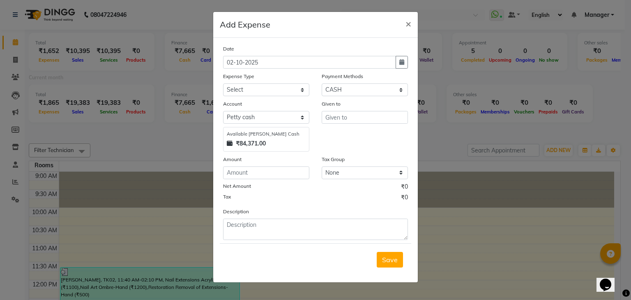  What do you see at coordinates (228, 49) in the screenshot?
I see `label: Date` at bounding box center [228, 49].